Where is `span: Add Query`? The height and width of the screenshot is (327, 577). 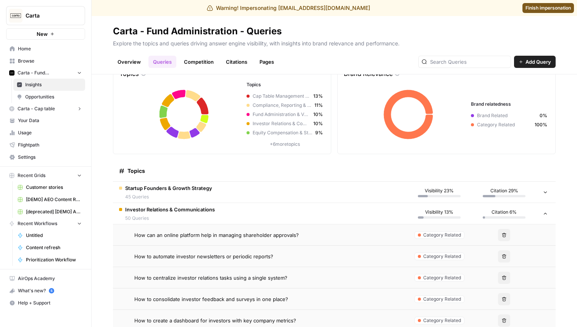
span: Add Query is located at coordinates (538, 62).